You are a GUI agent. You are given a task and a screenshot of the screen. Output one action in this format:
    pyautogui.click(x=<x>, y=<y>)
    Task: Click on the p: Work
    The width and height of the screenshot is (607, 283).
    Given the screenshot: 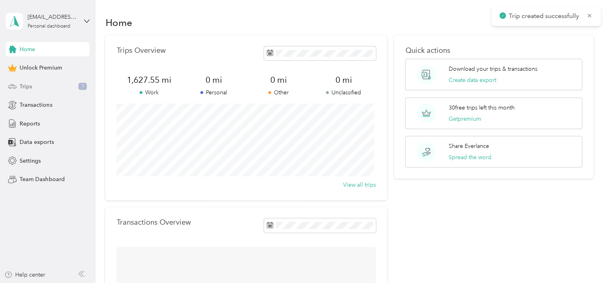 What is the action you would take?
    pyautogui.click(x=149, y=92)
    